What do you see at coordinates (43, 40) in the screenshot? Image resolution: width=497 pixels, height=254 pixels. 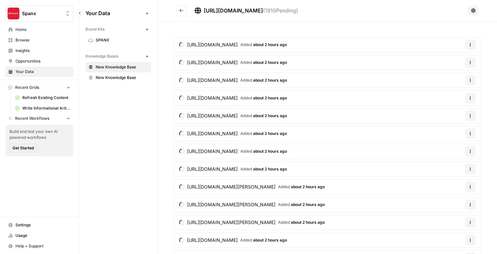 I see `span: Browse` at bounding box center [43, 40].